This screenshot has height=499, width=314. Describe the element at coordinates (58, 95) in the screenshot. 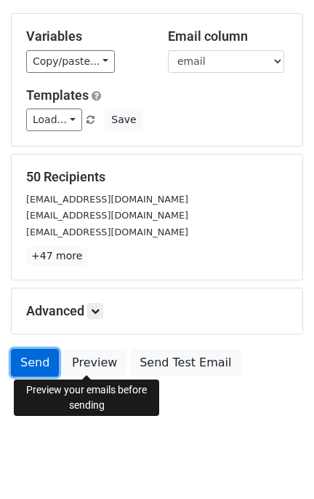

I see `a: Templates` at that location.